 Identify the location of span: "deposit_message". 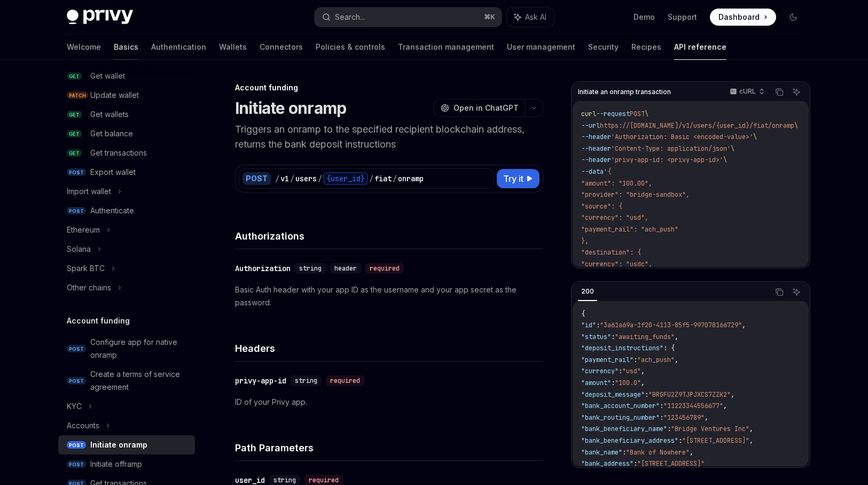
(613, 394).